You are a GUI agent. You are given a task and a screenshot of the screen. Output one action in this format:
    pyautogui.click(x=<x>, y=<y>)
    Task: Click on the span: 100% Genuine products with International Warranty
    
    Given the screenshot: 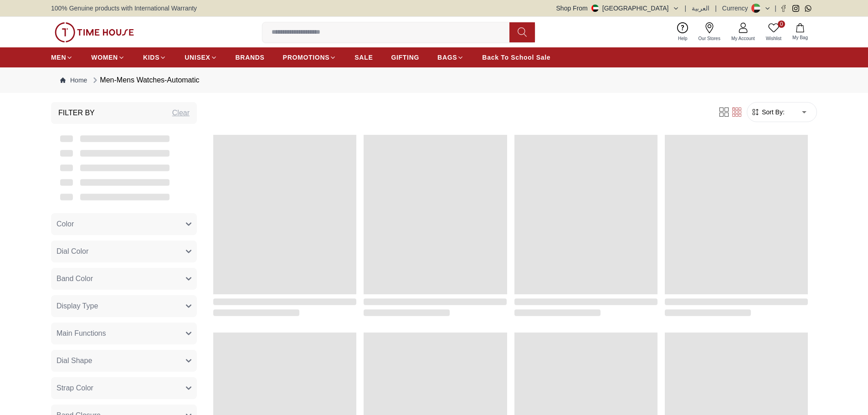 What is the action you would take?
    pyautogui.click(x=124, y=8)
    